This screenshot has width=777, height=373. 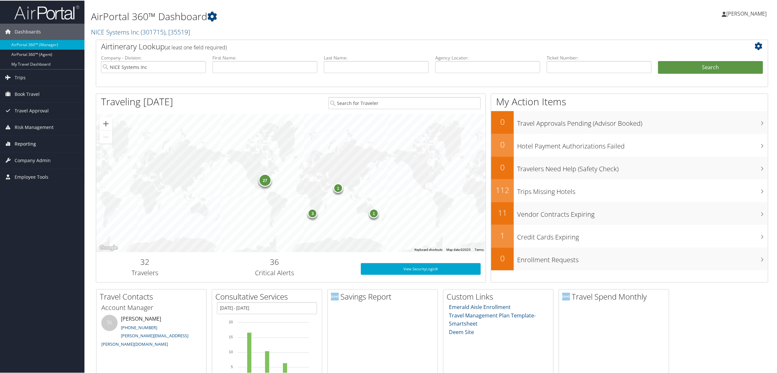 I want to click on label: Last Name:, so click(x=376, y=57).